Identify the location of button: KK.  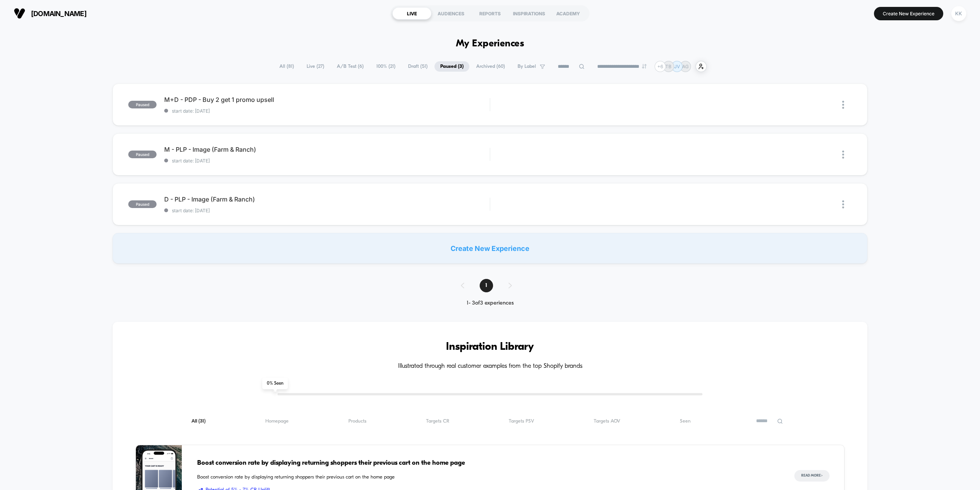
(959, 14).